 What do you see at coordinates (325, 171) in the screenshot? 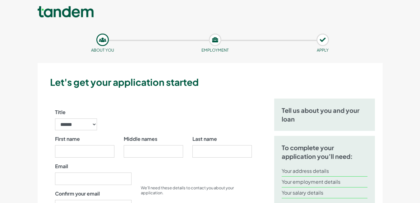
I see `li: Your address details` at bounding box center [325, 171].